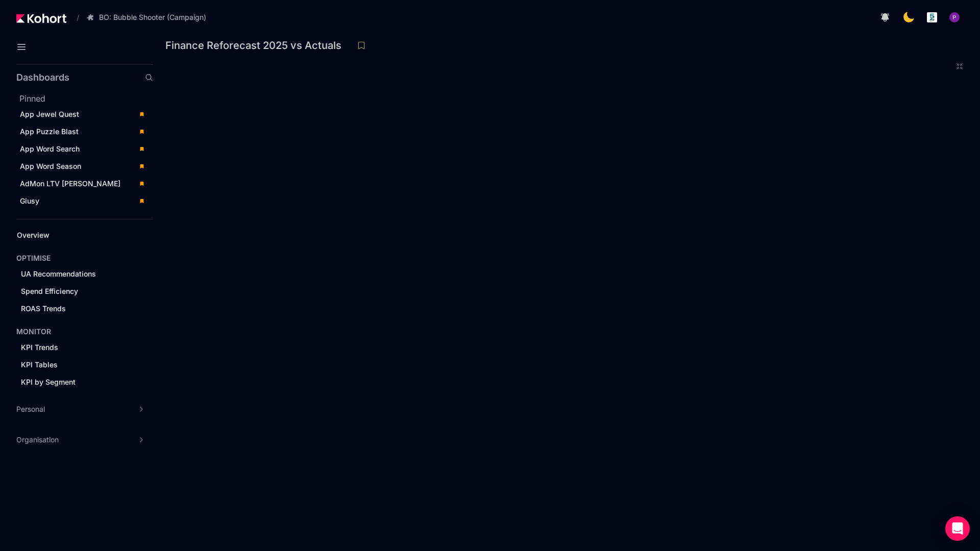 The width and height of the screenshot is (980, 551). What do you see at coordinates (77, 347) in the screenshot?
I see `a: KPI Trends` at bounding box center [77, 347].